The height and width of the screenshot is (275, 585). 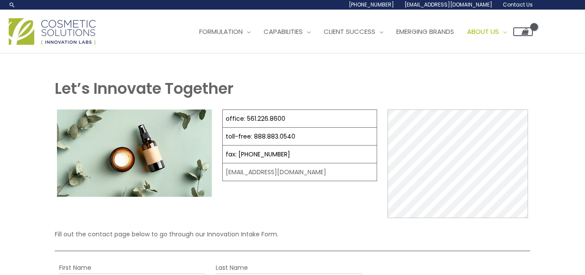 I want to click on p: Fill out the contact page below to go through our Innovation Intake Form., so click(x=292, y=234).